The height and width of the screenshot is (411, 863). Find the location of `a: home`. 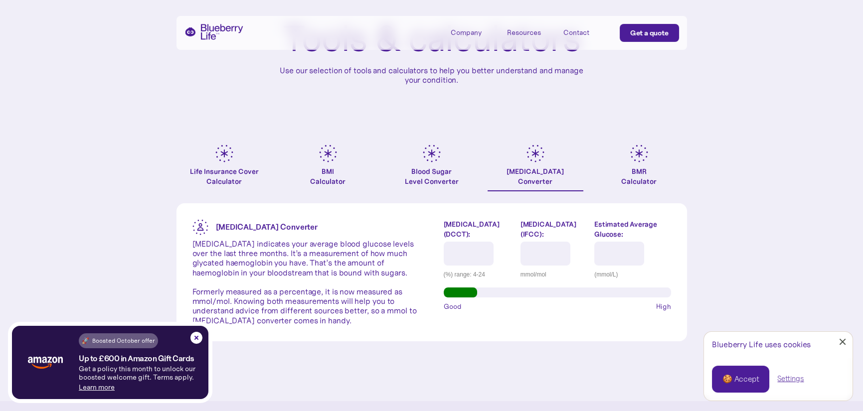

a: home is located at coordinates (214, 32).